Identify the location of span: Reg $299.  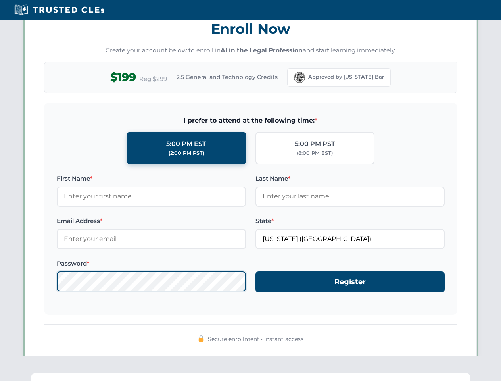
(153, 79).